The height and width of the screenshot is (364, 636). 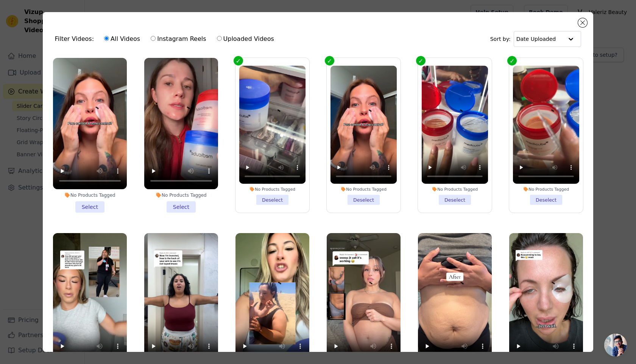 What do you see at coordinates (616, 345) in the screenshot?
I see `div: Open chat` at bounding box center [616, 345].